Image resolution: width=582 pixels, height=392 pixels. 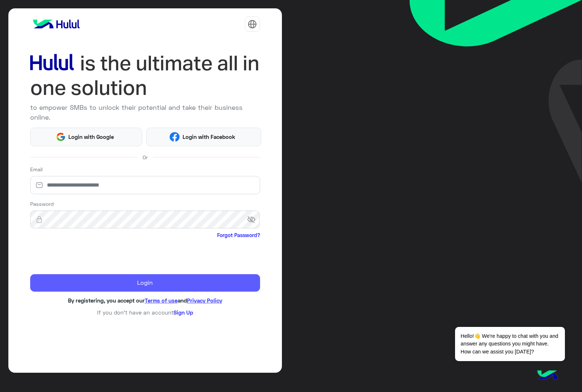 I want to click on a: Sign Up, so click(x=183, y=312).